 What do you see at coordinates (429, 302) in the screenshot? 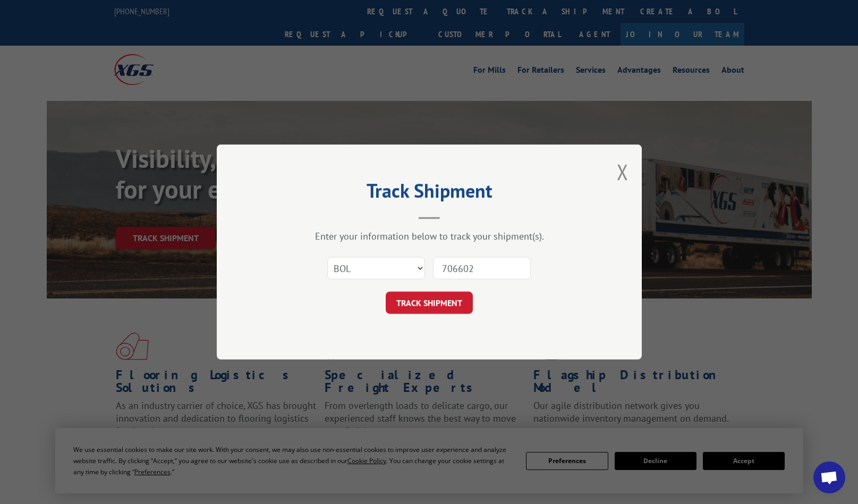
I see `button: TRACK SHIPMENT` at bounding box center [429, 302].